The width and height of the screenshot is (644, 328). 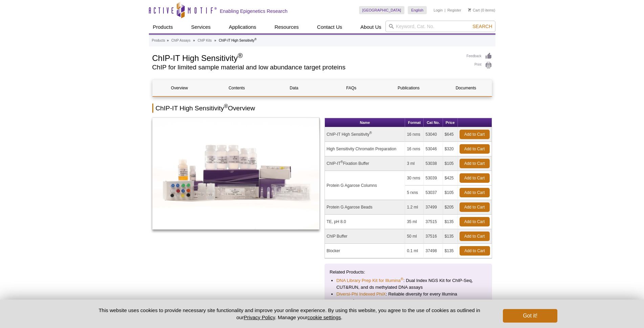 I want to click on a: Feedback, so click(x=479, y=56).